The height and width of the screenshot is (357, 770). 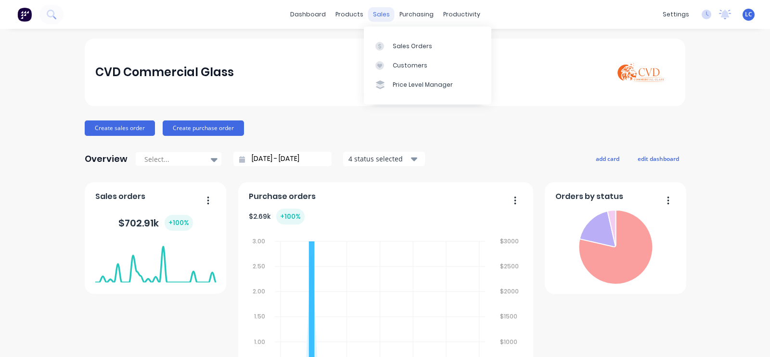 I want to click on tspan: 1.00, so click(x=259, y=341).